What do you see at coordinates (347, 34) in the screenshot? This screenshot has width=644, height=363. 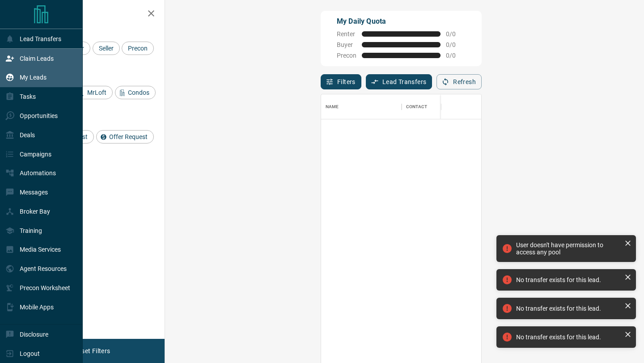 I see `span: Renter` at bounding box center [347, 34].